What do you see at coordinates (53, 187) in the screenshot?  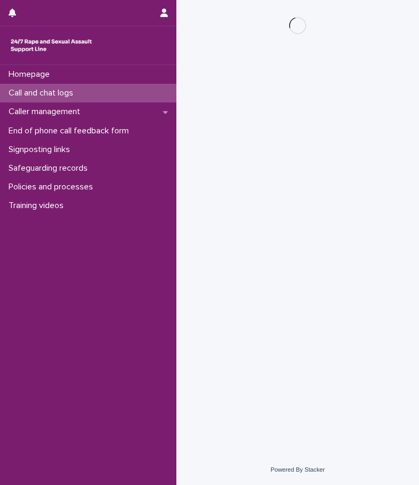 I see `p: Policies and processes` at bounding box center [53, 187].